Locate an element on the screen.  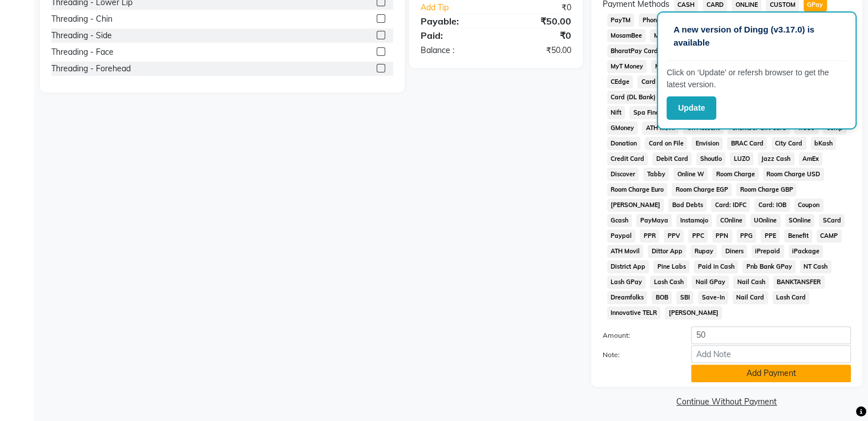
a: Continue Without Payment is located at coordinates (726, 402).